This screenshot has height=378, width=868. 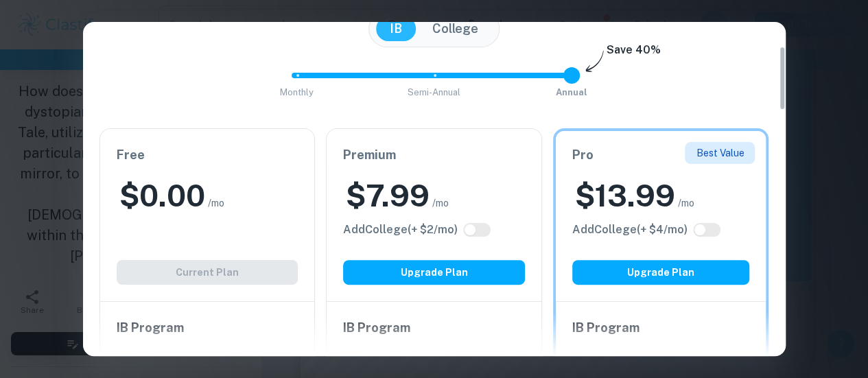 What do you see at coordinates (434, 92) in the screenshot?
I see `span: Semi-Annual` at bounding box center [434, 92].